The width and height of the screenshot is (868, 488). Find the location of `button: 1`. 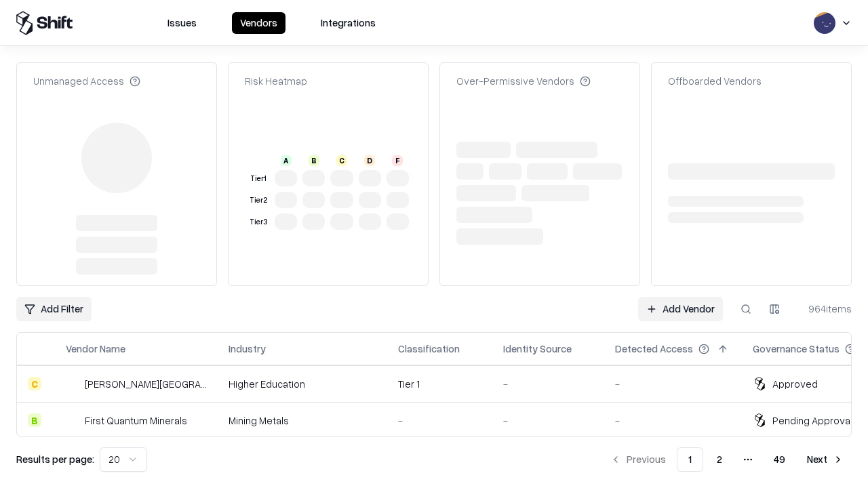

button: 1 is located at coordinates (689, 460).